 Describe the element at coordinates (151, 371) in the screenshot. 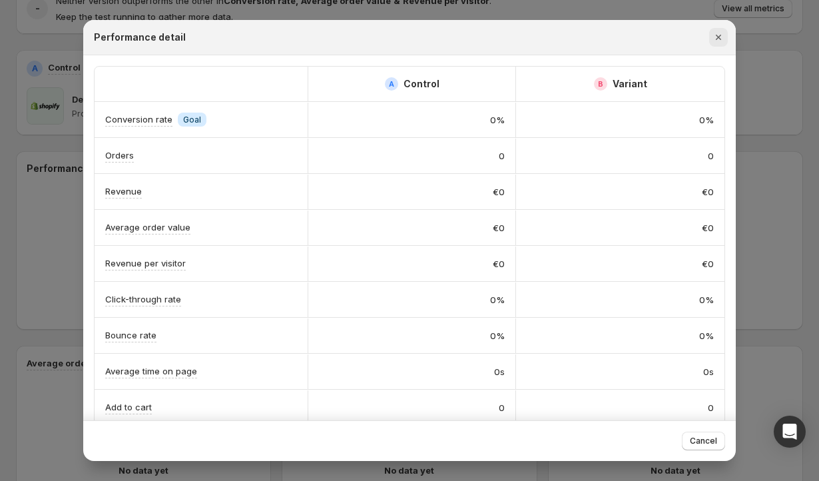

I see `p: Average time on page` at that location.